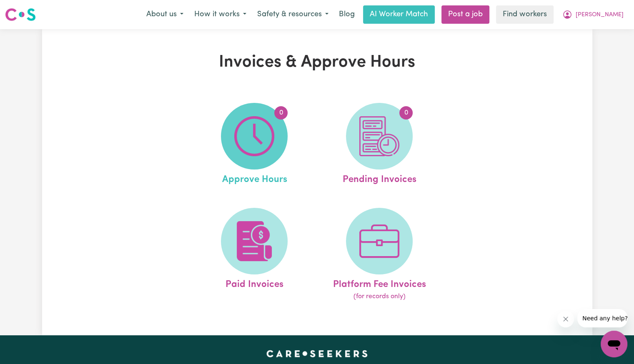 The width and height of the screenshot is (634, 364). I want to click on span: Platform Fee Invoices, so click(379, 284).